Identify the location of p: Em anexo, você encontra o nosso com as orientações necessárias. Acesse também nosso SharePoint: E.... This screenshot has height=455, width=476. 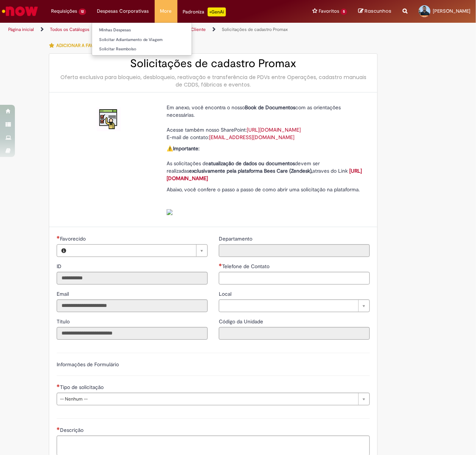
(265, 122).